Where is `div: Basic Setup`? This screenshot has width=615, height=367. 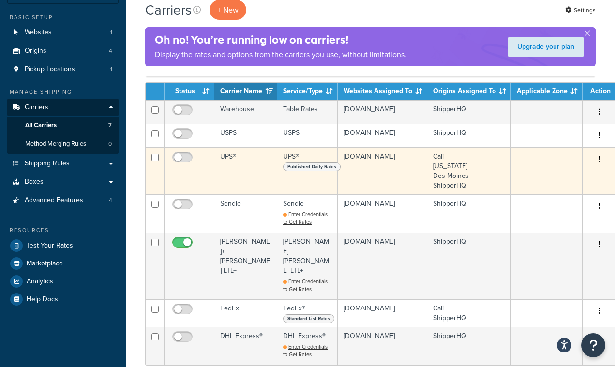 div: Basic Setup is located at coordinates (63, 17).